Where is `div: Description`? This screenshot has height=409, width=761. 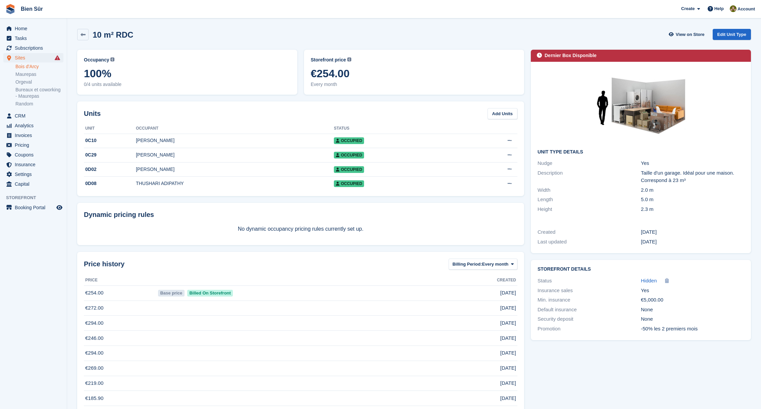
div: Description is located at coordinates (589, 177).